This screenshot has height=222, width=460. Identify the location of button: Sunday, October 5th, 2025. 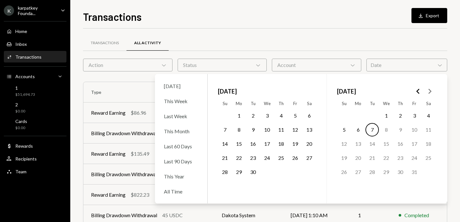
(344, 129).